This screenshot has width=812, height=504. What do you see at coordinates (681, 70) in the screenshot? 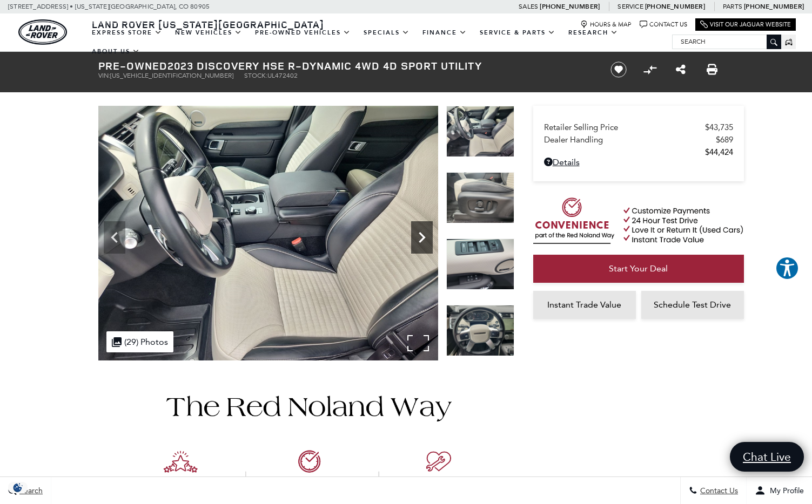
I see `a: Share this Pre-Owned 2023 Discovery HSE R-Dynamic 4WD 4D Sport Utility` at bounding box center [681, 70].